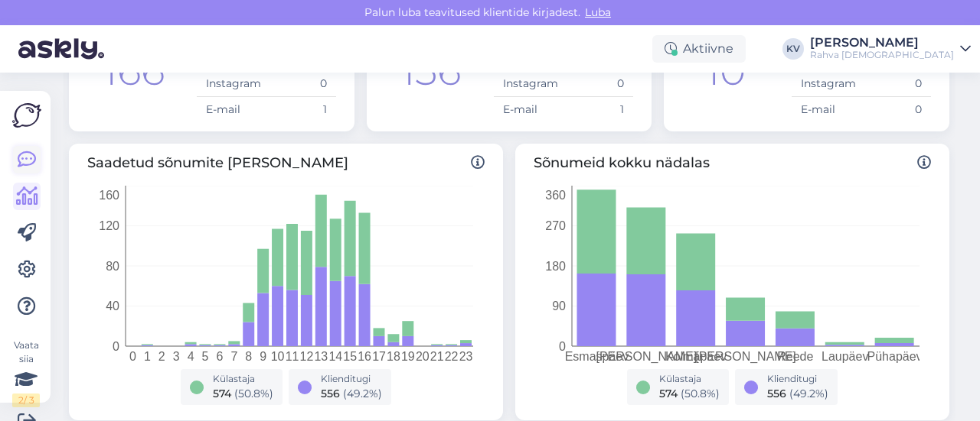 This screenshot has height=421, width=980. Describe the element at coordinates (234, 357) in the screenshot. I see `tspan: 7` at that location.